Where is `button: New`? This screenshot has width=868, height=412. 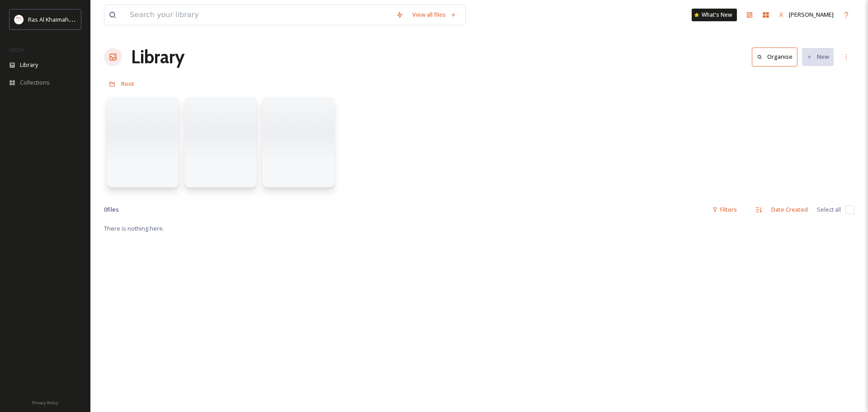
button: New is located at coordinates (817, 57).